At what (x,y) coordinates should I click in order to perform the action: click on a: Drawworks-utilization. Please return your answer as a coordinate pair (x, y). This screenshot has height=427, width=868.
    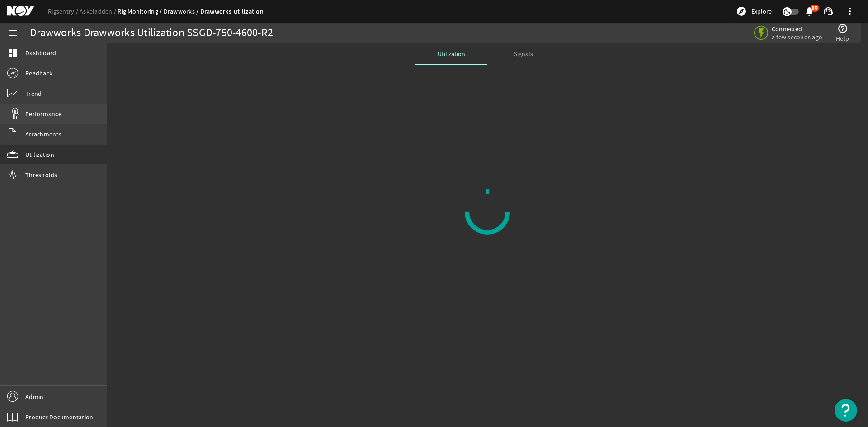
    Looking at the image, I should click on (232, 11).